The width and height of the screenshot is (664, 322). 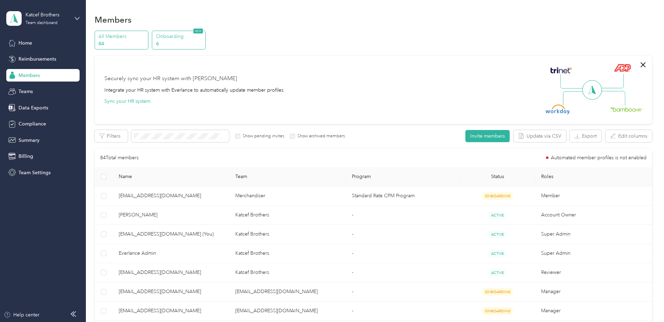 I want to click on th: Status, so click(x=497, y=177).